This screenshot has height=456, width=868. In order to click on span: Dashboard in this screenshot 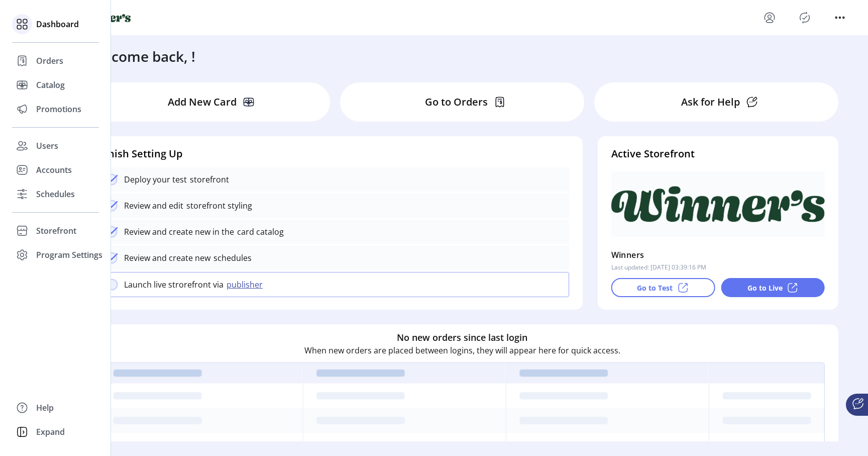, I will do `click(57, 24)`.